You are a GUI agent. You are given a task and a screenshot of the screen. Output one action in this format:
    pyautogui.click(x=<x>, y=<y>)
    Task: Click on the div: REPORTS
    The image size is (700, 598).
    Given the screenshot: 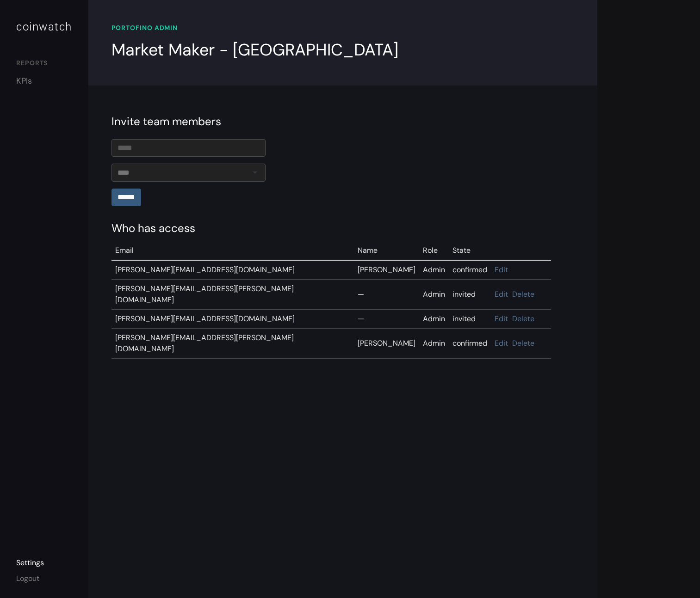 What is the action you would take?
    pyautogui.click(x=44, y=64)
    